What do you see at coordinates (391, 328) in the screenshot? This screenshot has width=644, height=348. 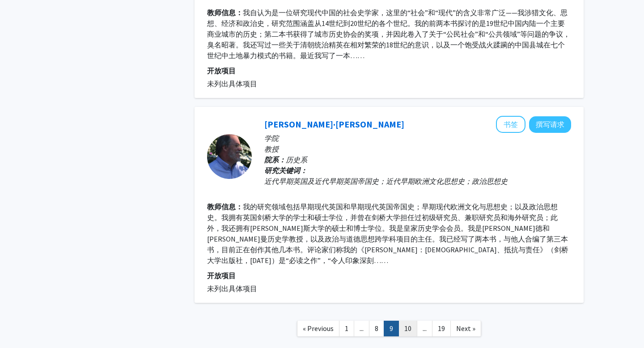 I see `a: 9` at bounding box center [391, 328].